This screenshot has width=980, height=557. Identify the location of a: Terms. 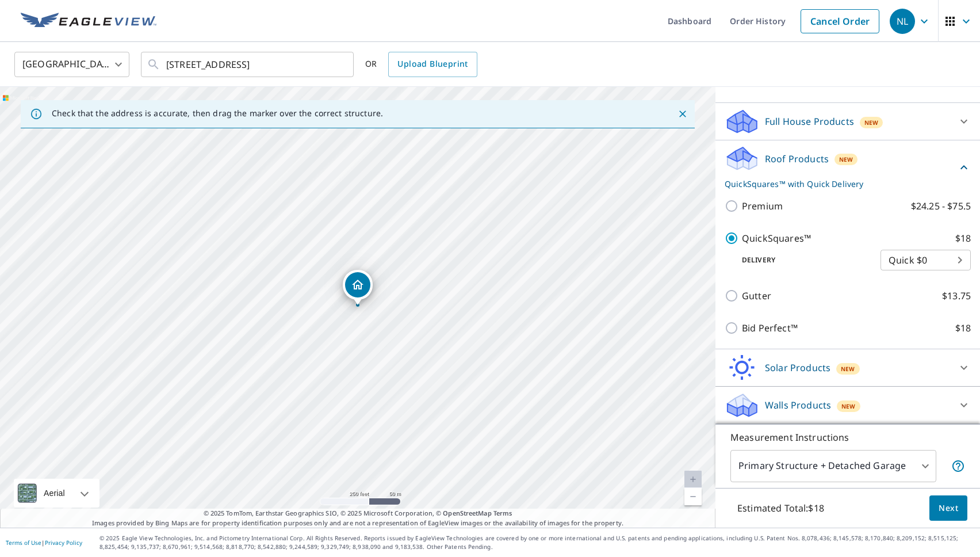
(503, 513).